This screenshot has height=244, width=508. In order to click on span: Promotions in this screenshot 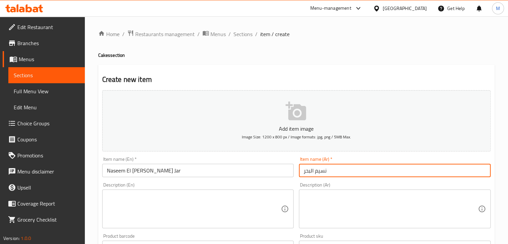, I will do `click(48, 155)`.